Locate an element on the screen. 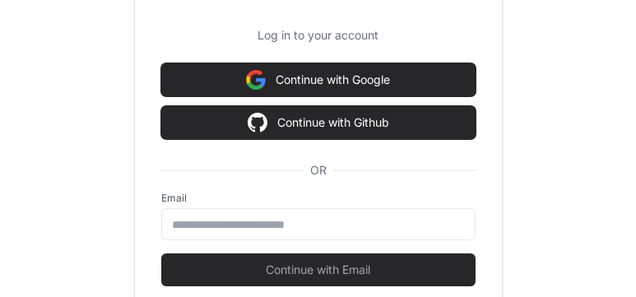 The image size is (636, 297). button: Continue with Email is located at coordinates (318, 270).